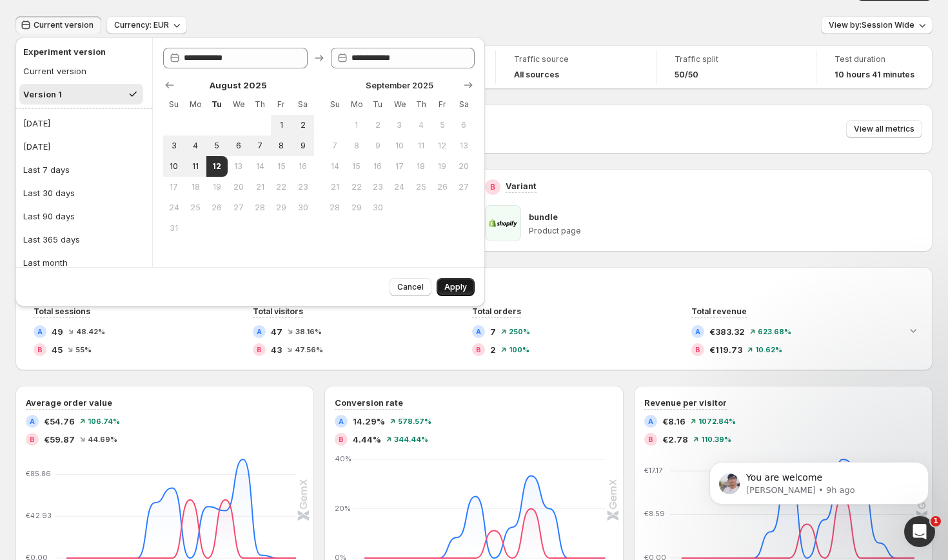 This screenshot has height=560, width=948. I want to click on div: Last 7 days, so click(47, 169).